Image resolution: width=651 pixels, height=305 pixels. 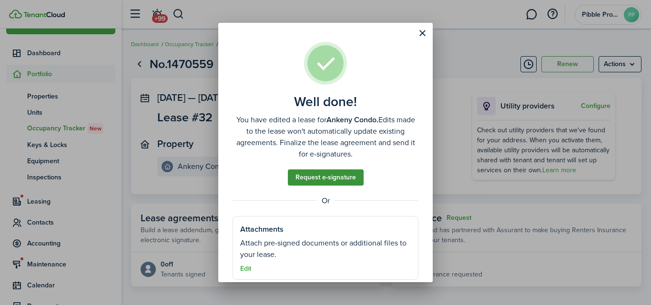 I want to click on well-done-description: You have edited a lease for Edits made to the lease won't automatically update existing agreement..., so click(x=325, y=137).